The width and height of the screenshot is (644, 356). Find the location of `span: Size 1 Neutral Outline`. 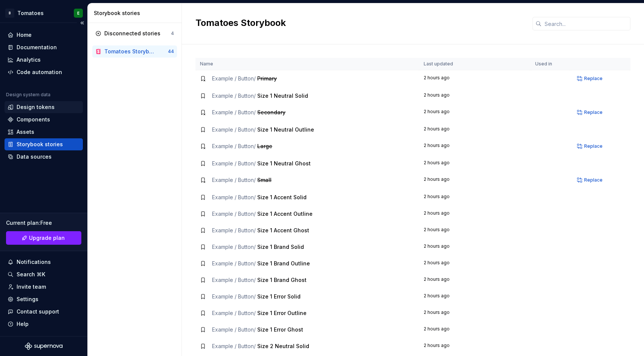

span: Size 1 Neutral Outline is located at coordinates (285, 129).